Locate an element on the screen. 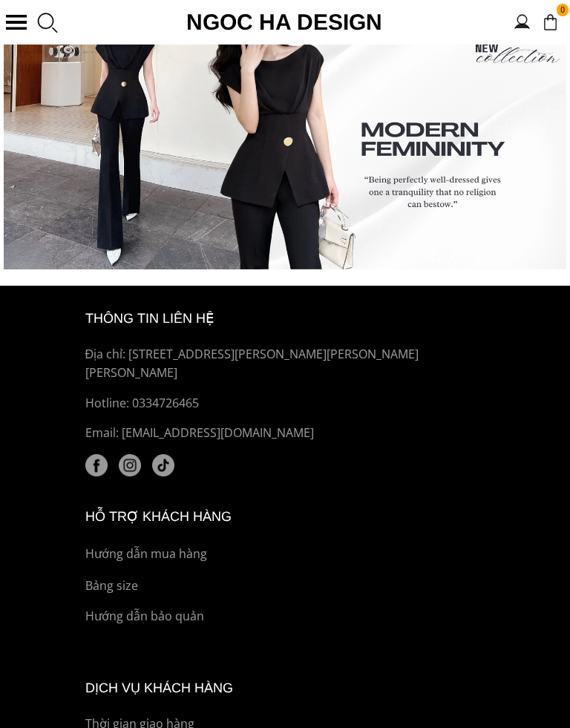  img: facebook (1) is located at coordinates (97, 465).